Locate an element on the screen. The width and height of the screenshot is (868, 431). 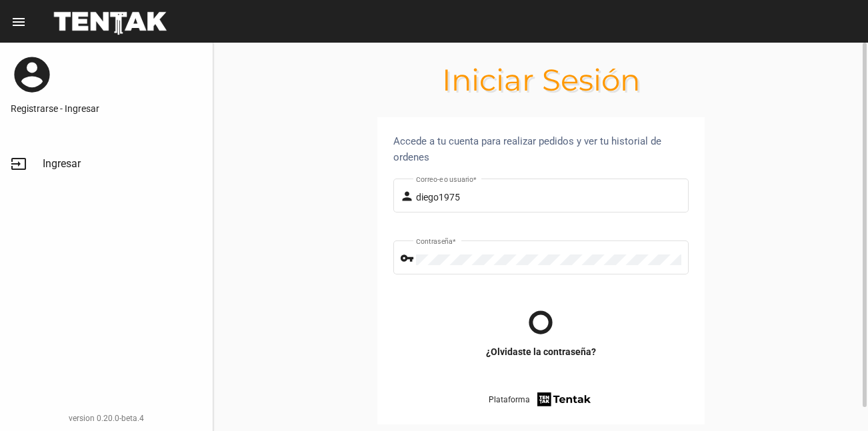
mat-icon: vpn_key is located at coordinates (408, 258).